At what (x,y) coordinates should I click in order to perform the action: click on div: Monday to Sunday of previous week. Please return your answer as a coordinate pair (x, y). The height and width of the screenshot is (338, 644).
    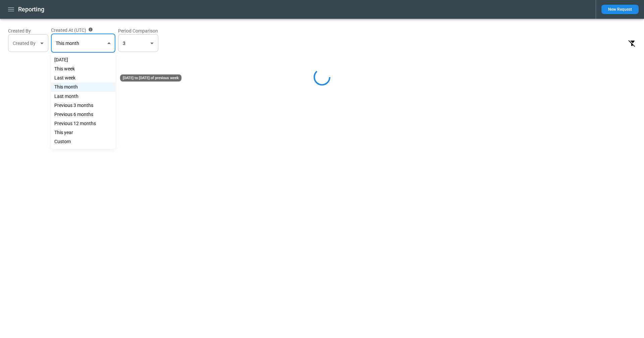
    Looking at the image, I should click on (83, 78).